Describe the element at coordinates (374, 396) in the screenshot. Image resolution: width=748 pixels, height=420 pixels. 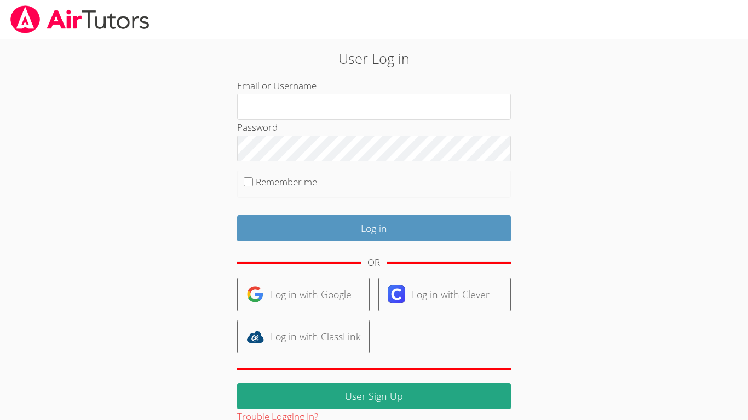
I see `a: User Sign Up` at that location.